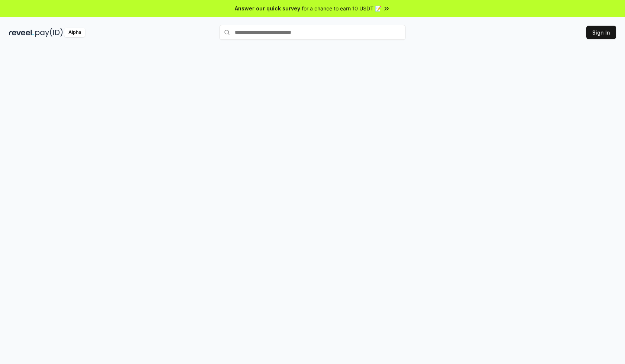 The width and height of the screenshot is (625, 364). What do you see at coordinates (342, 8) in the screenshot?
I see `span: for a chance to earn 10 USDT 📝` at bounding box center [342, 8].